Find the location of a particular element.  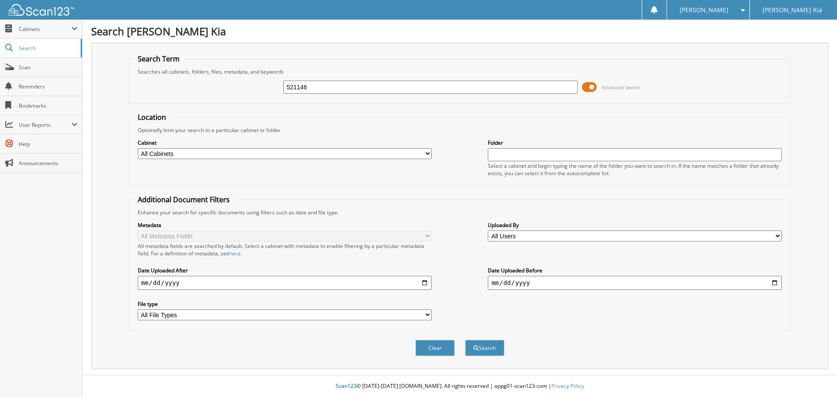

label: Metadata is located at coordinates (285, 225).